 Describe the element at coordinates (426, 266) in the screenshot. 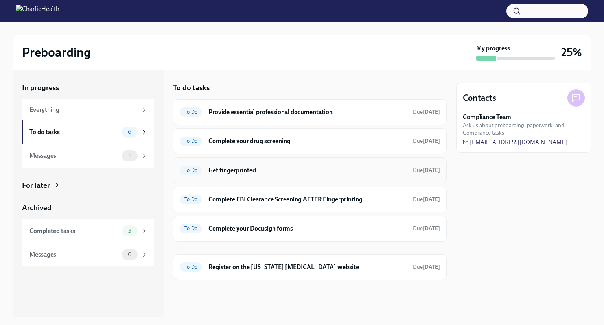

I see `span: September 25th, 2025 08:00` at that location.